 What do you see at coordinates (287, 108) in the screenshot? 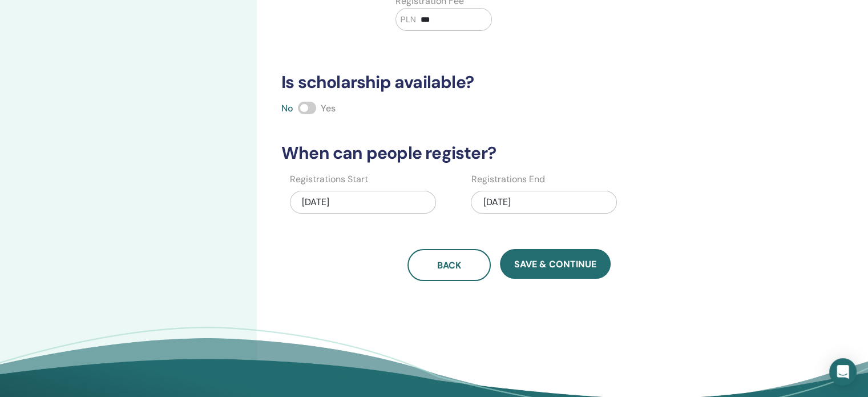
I see `span: No` at bounding box center [287, 108].